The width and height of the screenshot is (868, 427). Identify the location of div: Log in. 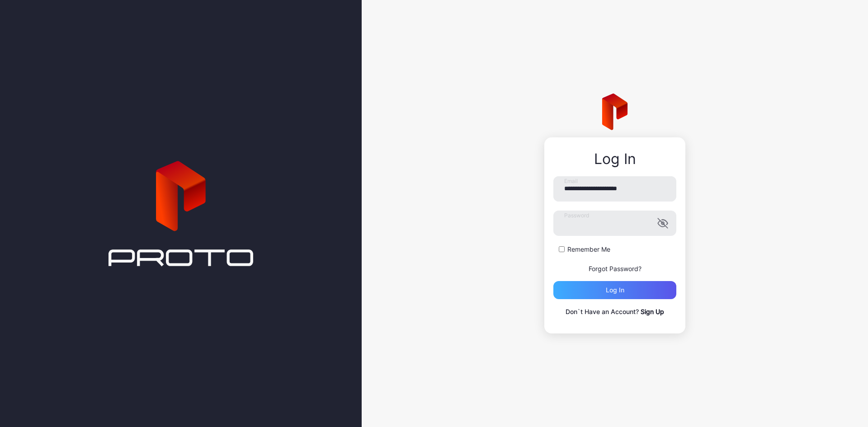
(615, 290).